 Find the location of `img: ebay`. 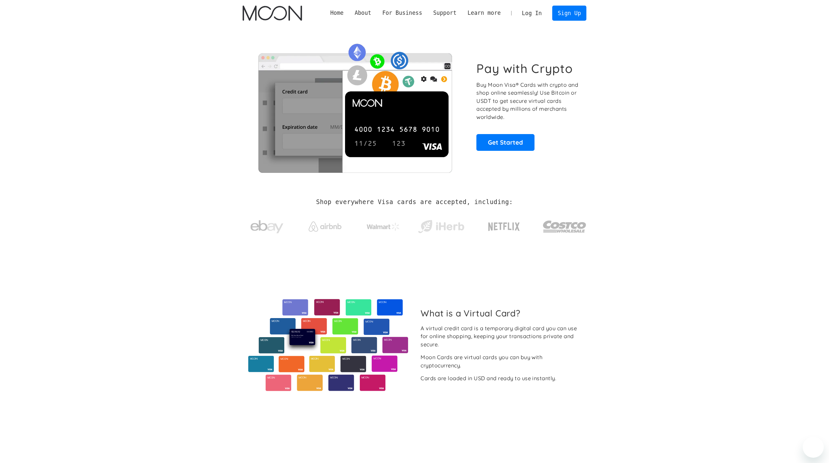

img: ebay is located at coordinates (267, 227).